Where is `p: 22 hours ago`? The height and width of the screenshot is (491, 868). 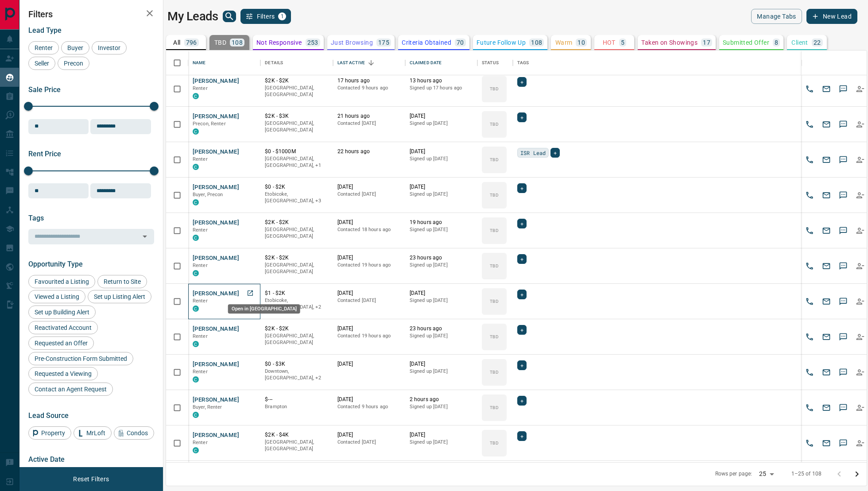
p: 22 hours ago is located at coordinates (369, 152).